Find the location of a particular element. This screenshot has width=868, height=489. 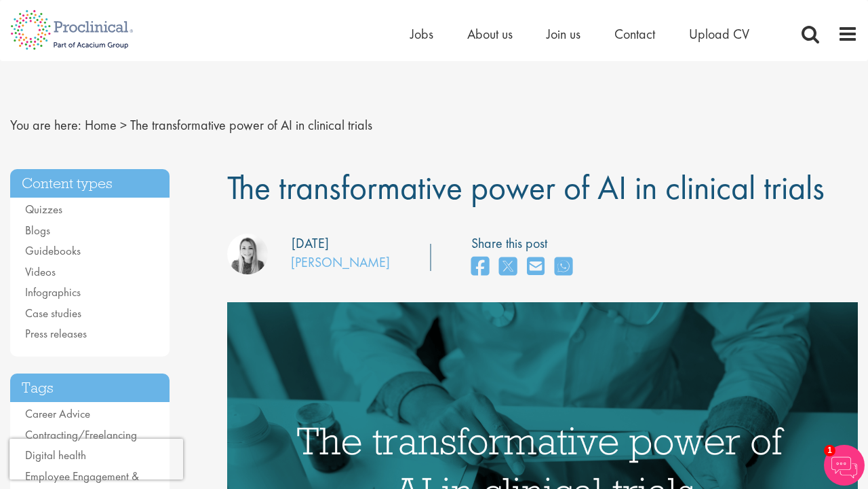

a: share on facebook is located at coordinates (480, 267).